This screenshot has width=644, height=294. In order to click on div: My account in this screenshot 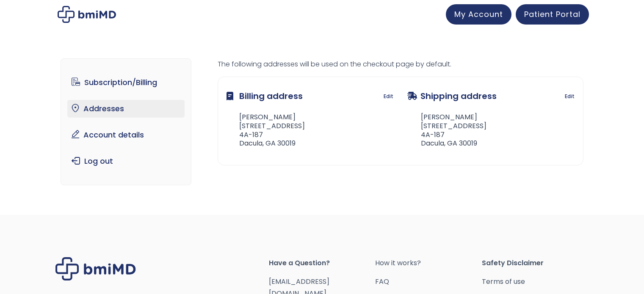, I will do `click(87, 14)`.